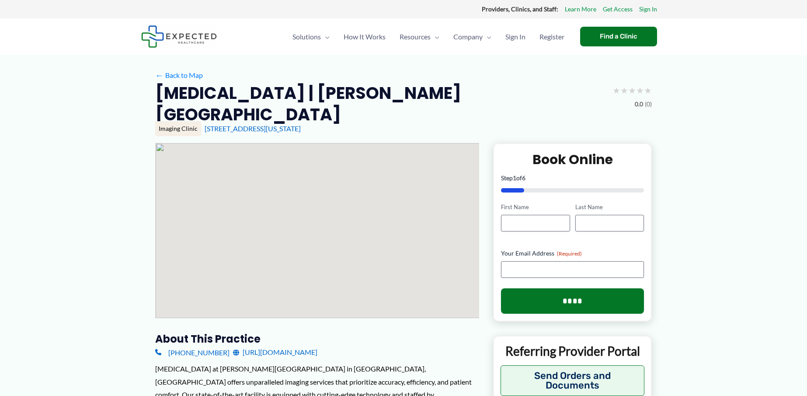  I want to click on span: Solutions, so click(306, 37).